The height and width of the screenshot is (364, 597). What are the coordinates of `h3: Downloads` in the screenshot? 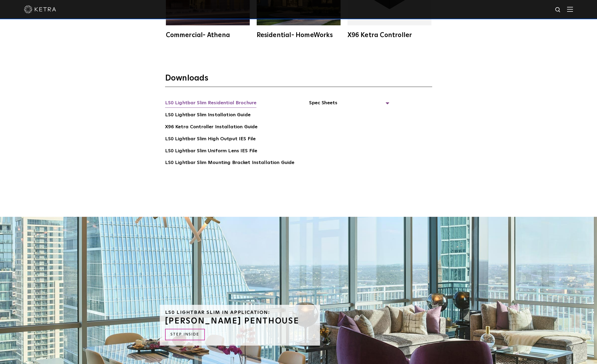 It's located at (299, 80).